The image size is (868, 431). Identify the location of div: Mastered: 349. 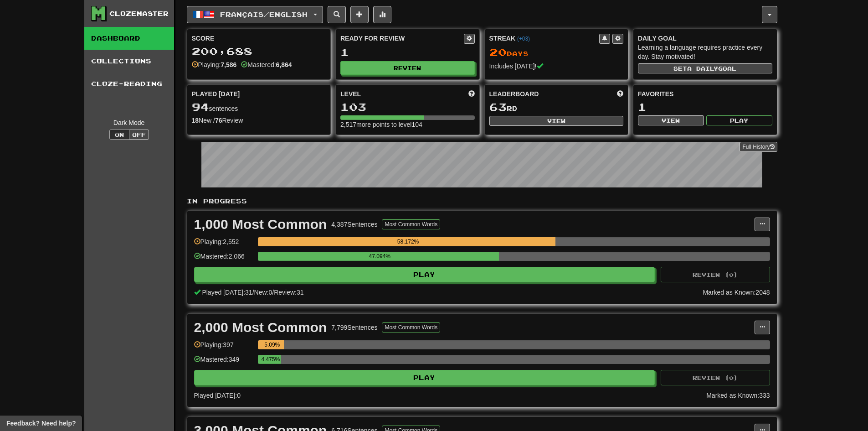
(224, 362).